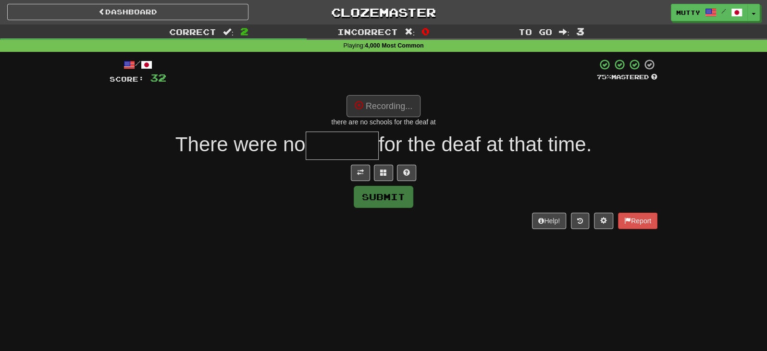  I want to click on span: To go, so click(535, 32).